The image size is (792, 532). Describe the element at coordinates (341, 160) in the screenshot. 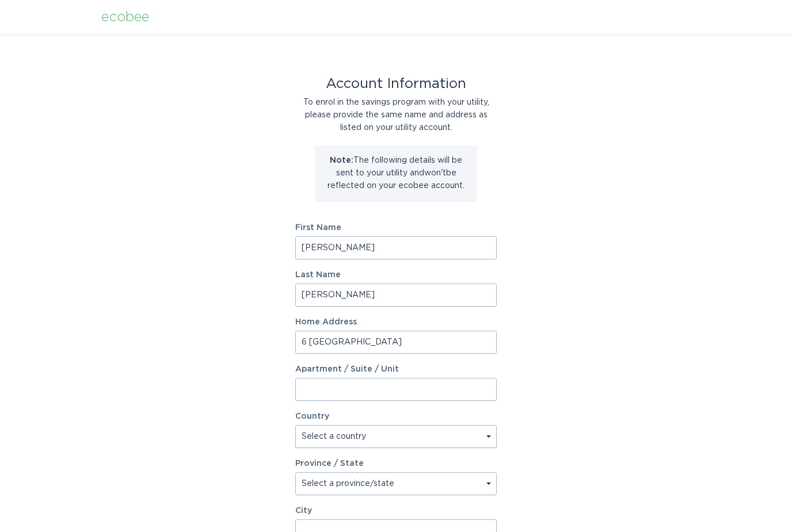

I see `strong: Note:` at that location.